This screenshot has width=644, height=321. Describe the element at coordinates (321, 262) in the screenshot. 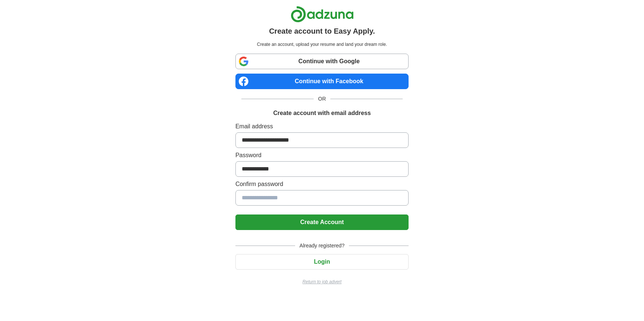

I see `a: Login` at that location.